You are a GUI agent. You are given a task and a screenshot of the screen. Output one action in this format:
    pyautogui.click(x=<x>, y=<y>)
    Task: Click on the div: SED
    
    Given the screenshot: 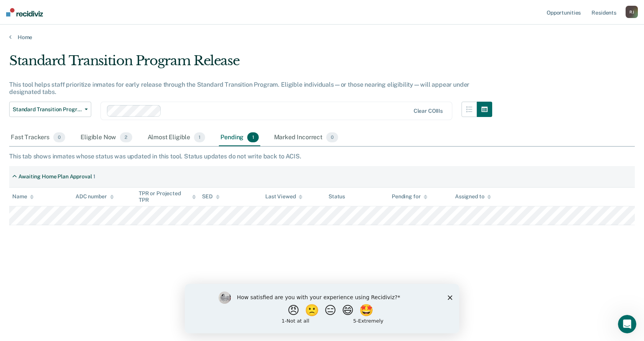 What is the action you would take?
    pyautogui.click(x=211, y=196)
    